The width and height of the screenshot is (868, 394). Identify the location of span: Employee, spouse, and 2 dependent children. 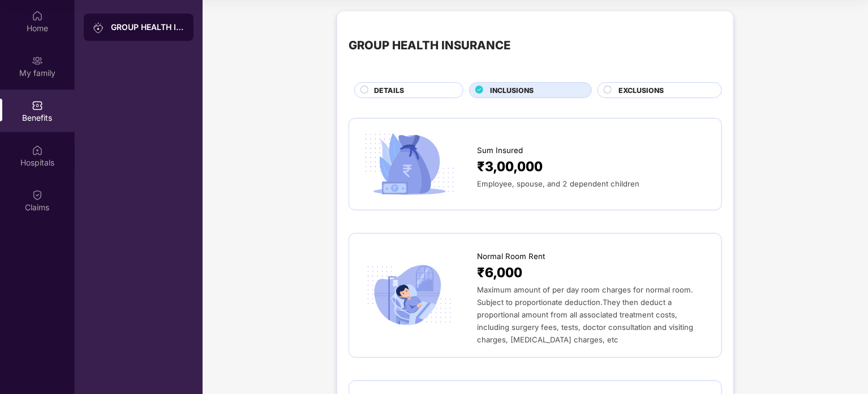
(558, 183).